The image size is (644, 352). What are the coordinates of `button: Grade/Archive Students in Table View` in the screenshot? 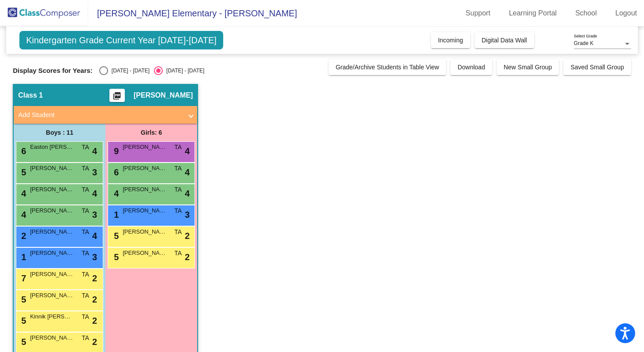 It's located at (387, 67).